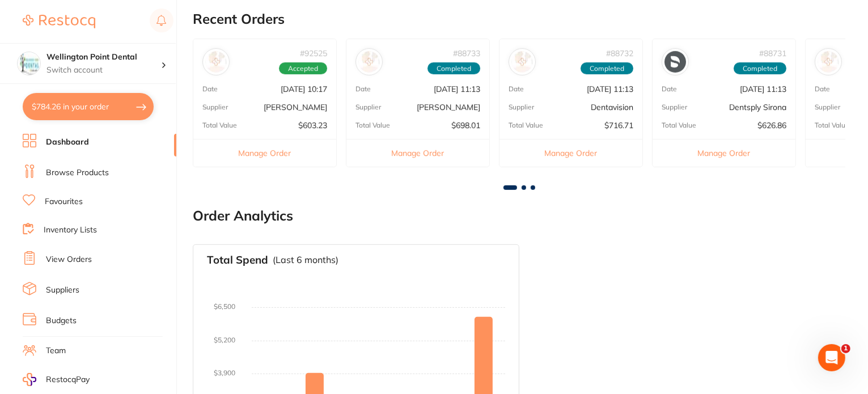 The image size is (868, 394). Describe the element at coordinates (56, 379) in the screenshot. I see `a: RestocqPay` at that location.